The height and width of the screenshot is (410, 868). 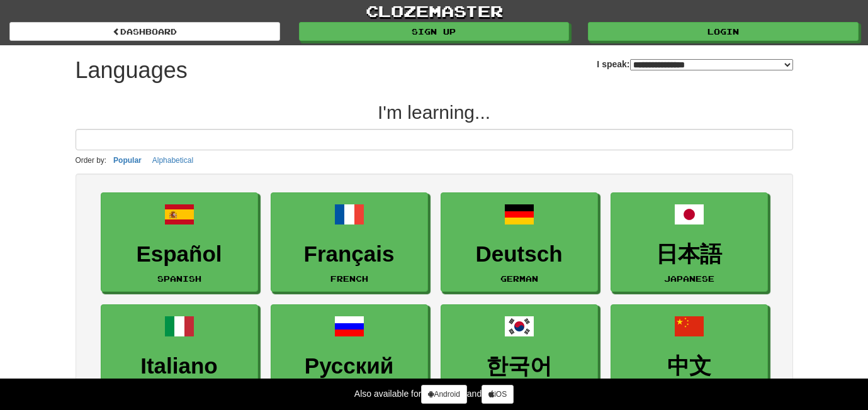 I want to click on a: Android, so click(x=444, y=394).